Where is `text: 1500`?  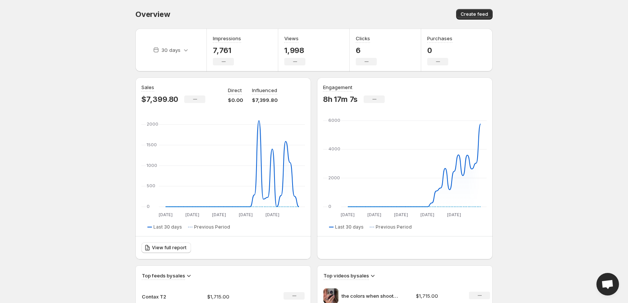
text: 1500 is located at coordinates (152, 145).